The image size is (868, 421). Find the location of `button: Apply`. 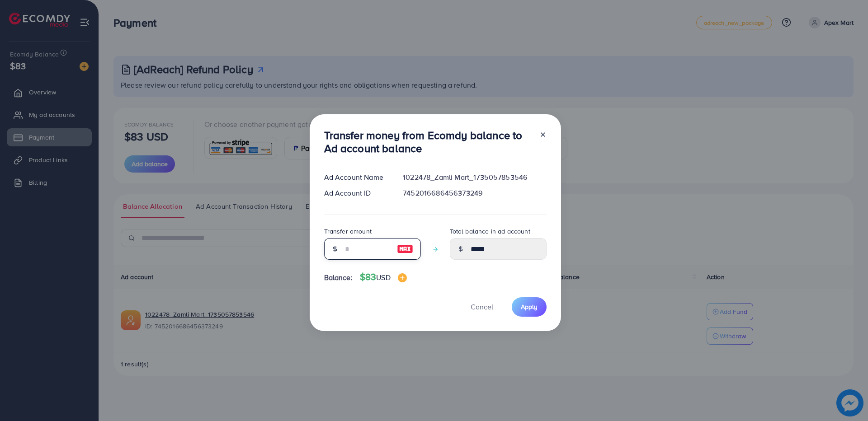

button: Apply is located at coordinates (529, 307).